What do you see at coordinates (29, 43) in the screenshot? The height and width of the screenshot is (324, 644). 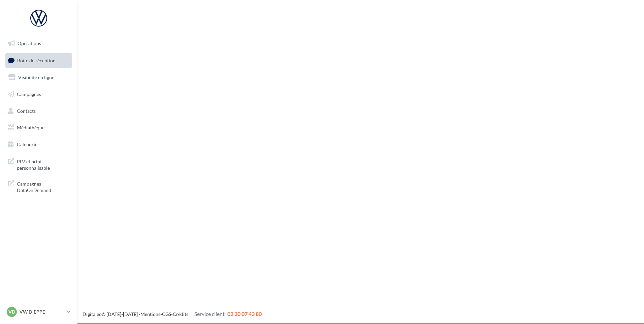 I see `span: Opérations` at bounding box center [29, 43].